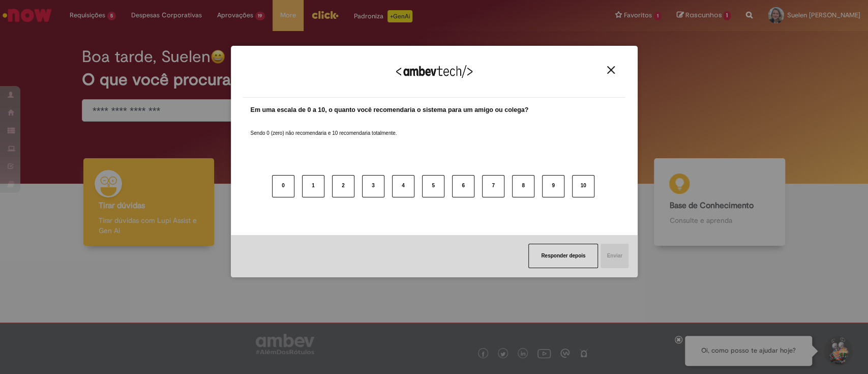 The width and height of the screenshot is (868, 374). Describe the element at coordinates (283, 186) in the screenshot. I see `button: 0` at that location.